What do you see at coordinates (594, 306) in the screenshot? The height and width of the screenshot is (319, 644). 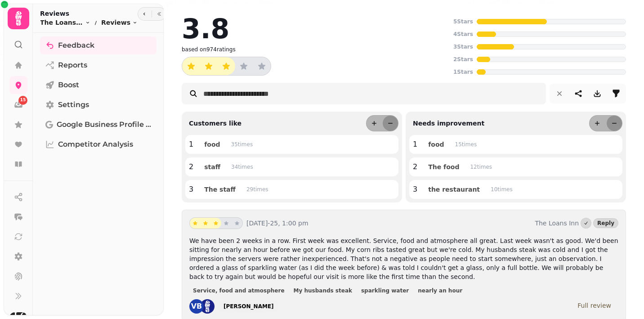 I see `div: Full review` at bounding box center [594, 306].